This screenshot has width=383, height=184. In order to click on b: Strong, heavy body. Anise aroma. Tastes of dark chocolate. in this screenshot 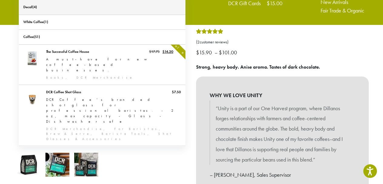, I will do `click(258, 67)`.